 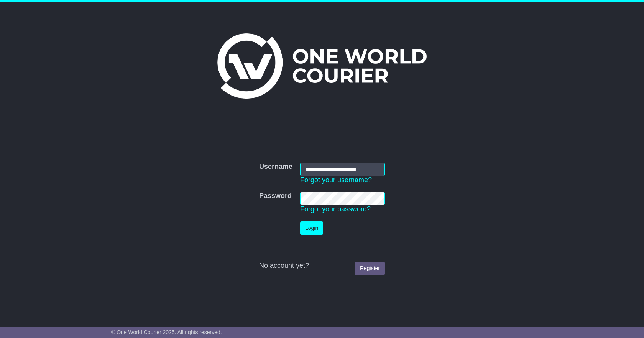 What do you see at coordinates (276, 167) in the screenshot?
I see `label: Username` at bounding box center [276, 167].